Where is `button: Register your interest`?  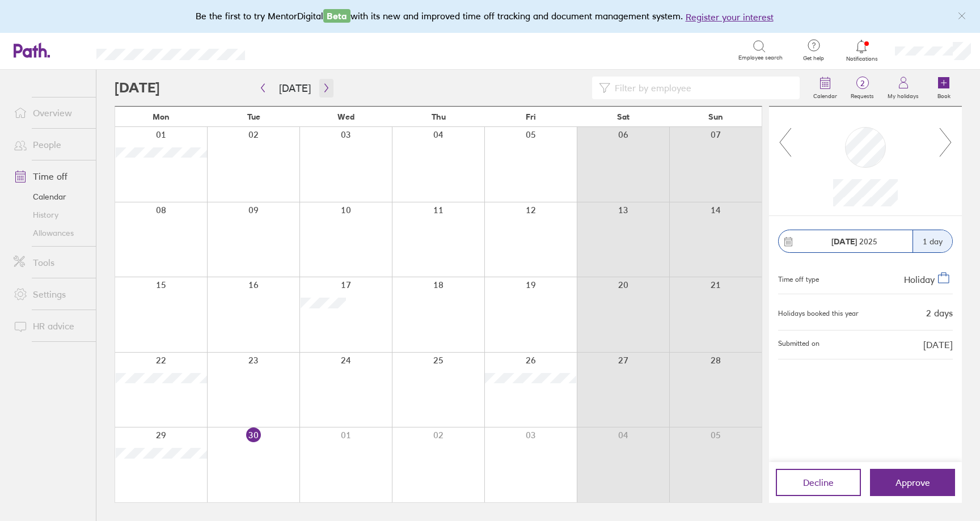 button: Register your interest is located at coordinates (730, 17).